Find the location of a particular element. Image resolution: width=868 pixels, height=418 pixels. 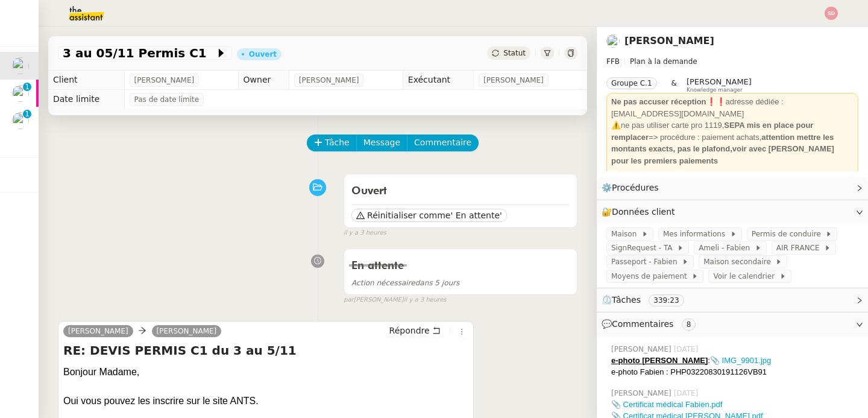

span: Maison is located at coordinates (626, 234).